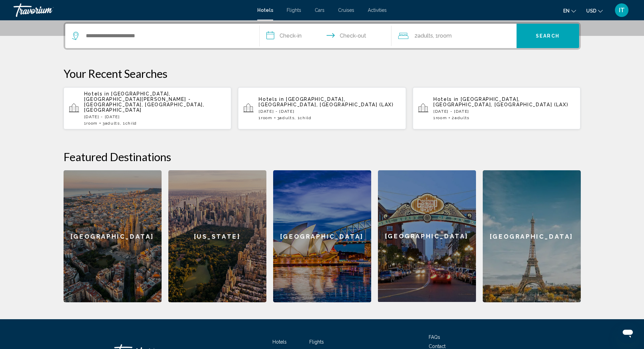 The width and height of the screenshot is (644, 349). I want to click on span: USD, so click(591, 11).